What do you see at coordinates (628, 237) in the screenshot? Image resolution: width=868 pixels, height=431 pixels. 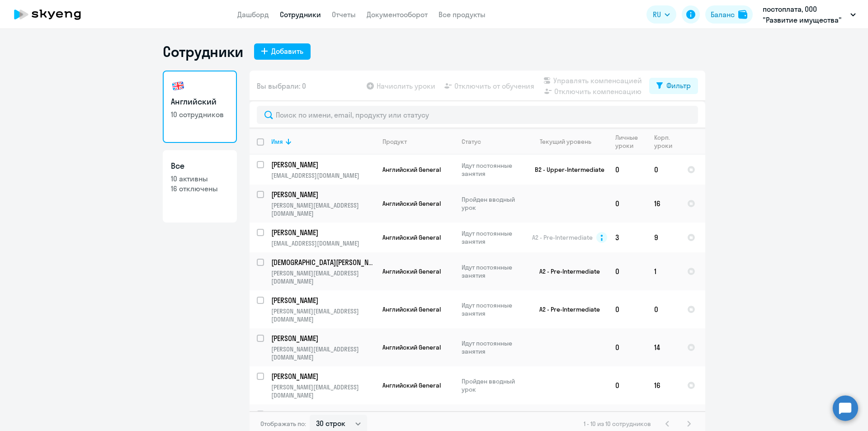 I see `td: 3` at bounding box center [628, 237].